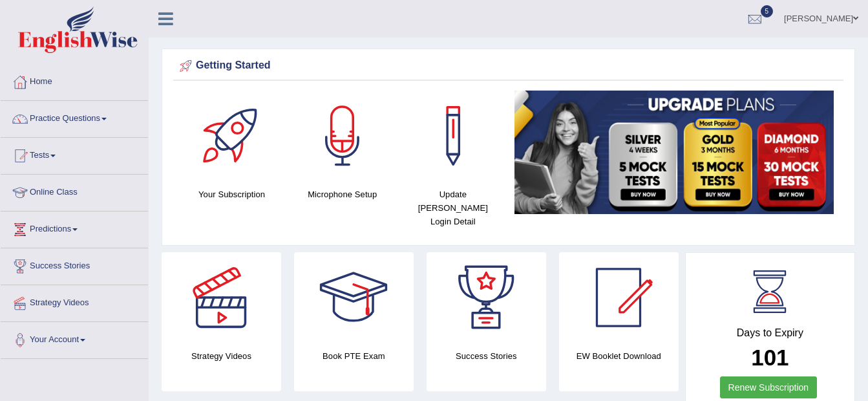 This screenshot has width=868, height=401. Describe the element at coordinates (770, 333) in the screenshot. I see `h4: Days to Expiry` at that location.